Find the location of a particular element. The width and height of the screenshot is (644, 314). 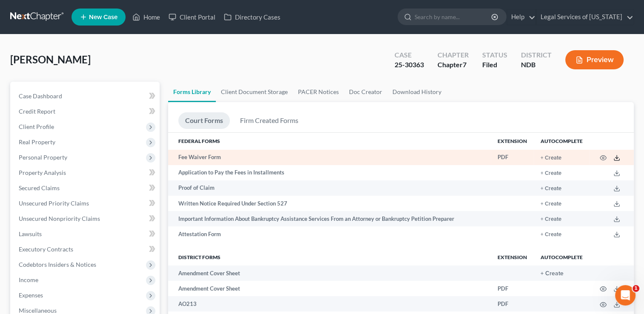

a: Secured Claims is located at coordinates (86, 188).